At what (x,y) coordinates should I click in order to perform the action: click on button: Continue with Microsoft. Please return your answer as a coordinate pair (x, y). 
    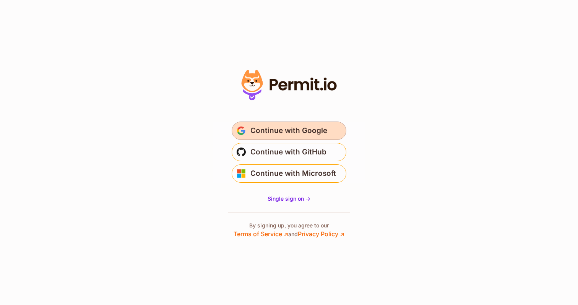
    Looking at the image, I should click on (289, 174).